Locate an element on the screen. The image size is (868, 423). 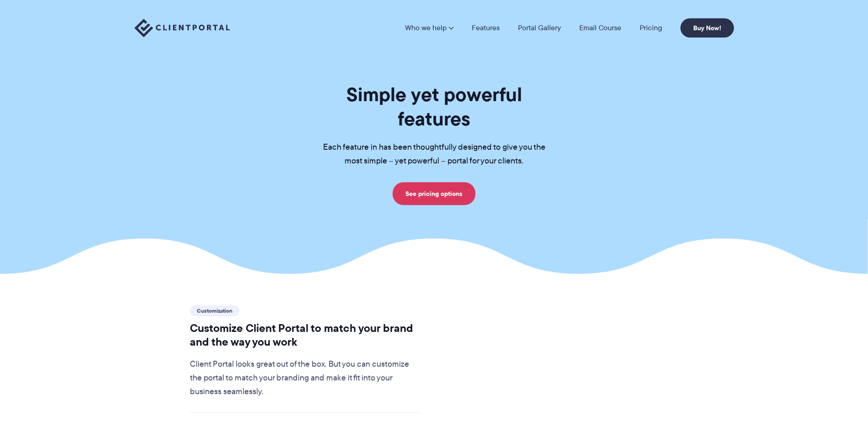
a: Pricing is located at coordinates (651, 28).